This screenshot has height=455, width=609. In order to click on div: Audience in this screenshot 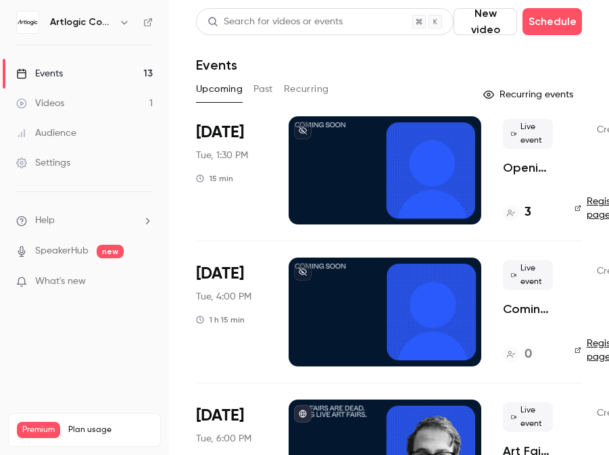, I will do `click(46, 133)`.